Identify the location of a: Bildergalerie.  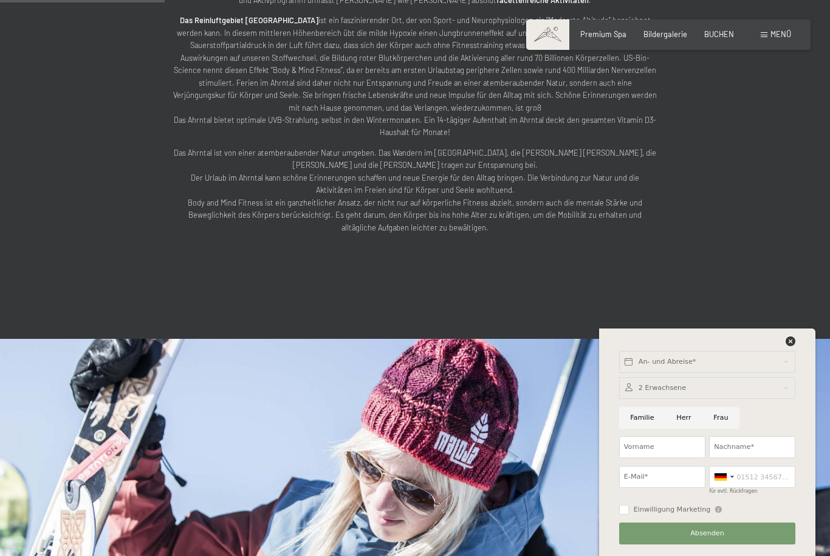
(666, 34).